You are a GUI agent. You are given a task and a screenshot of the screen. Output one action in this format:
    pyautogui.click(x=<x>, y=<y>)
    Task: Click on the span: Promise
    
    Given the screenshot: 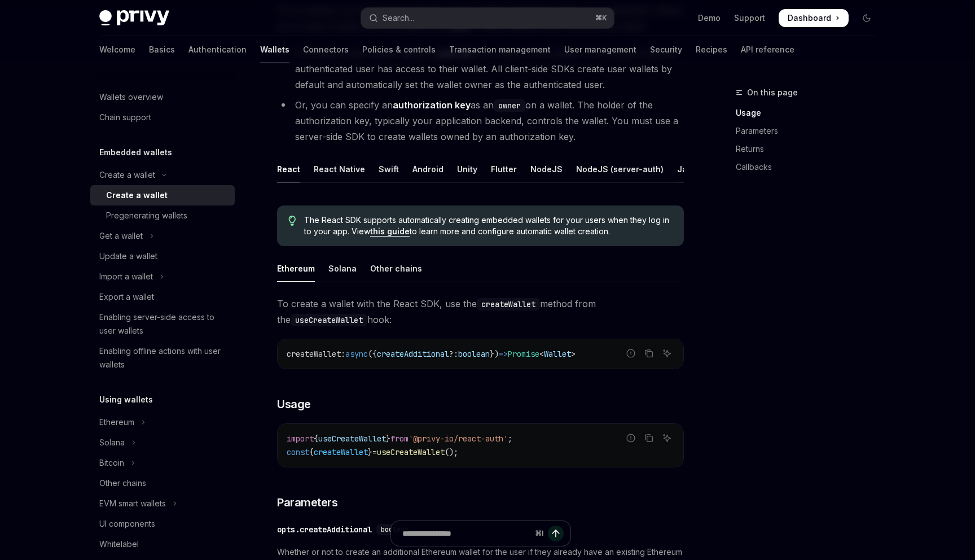 What is the action you would take?
    pyautogui.click(x=523, y=354)
    